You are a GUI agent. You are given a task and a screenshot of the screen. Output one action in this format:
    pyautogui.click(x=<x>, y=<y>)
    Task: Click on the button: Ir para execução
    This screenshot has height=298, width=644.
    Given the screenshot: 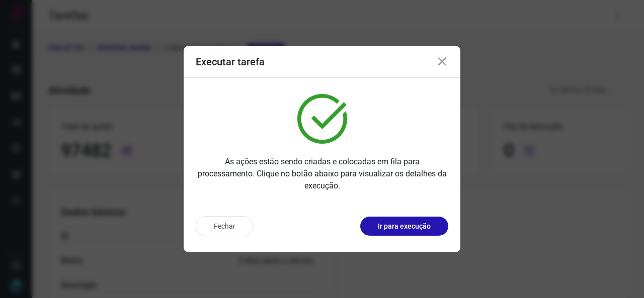 What is the action you would take?
    pyautogui.click(x=404, y=226)
    